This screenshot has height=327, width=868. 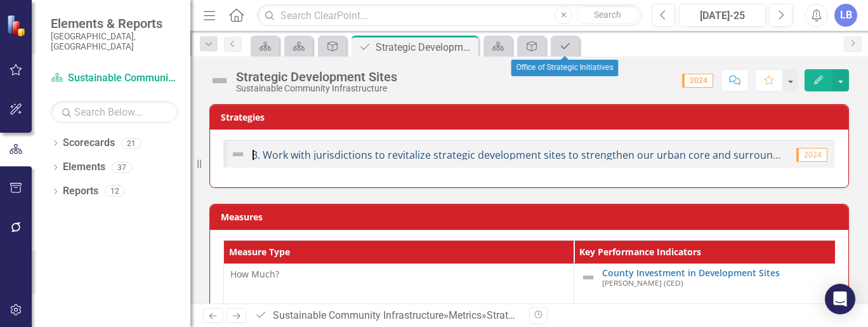 What do you see at coordinates (531, 117) in the screenshot?
I see `h3: Strategies` at bounding box center [531, 117].